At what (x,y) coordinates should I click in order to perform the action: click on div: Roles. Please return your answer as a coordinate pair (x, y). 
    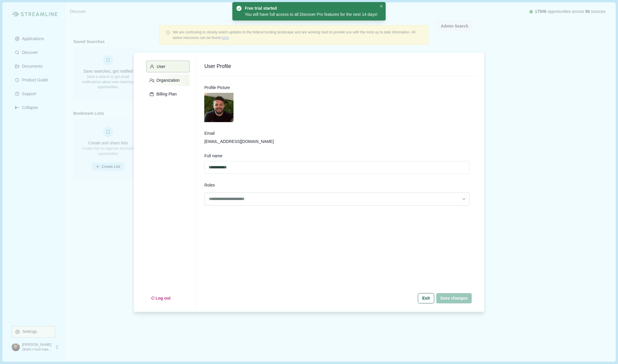
    Looking at the image, I should click on (337, 185).